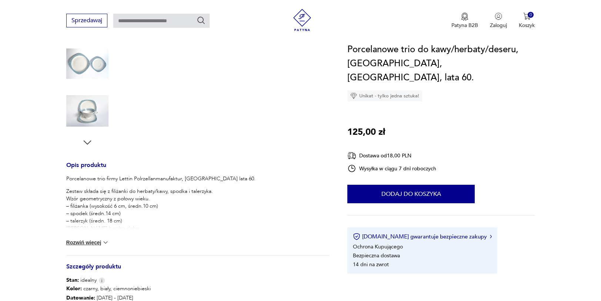  What do you see at coordinates (106, 243) in the screenshot?
I see `img: chevron down` at bounding box center [106, 243].